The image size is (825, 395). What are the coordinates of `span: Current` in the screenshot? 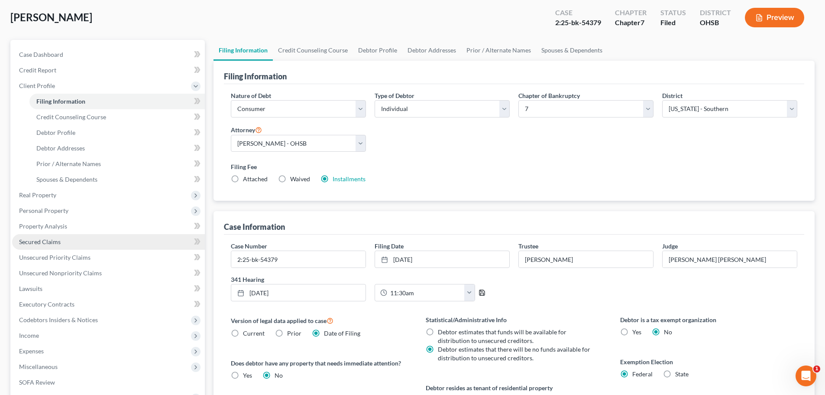 It's located at (254, 333).